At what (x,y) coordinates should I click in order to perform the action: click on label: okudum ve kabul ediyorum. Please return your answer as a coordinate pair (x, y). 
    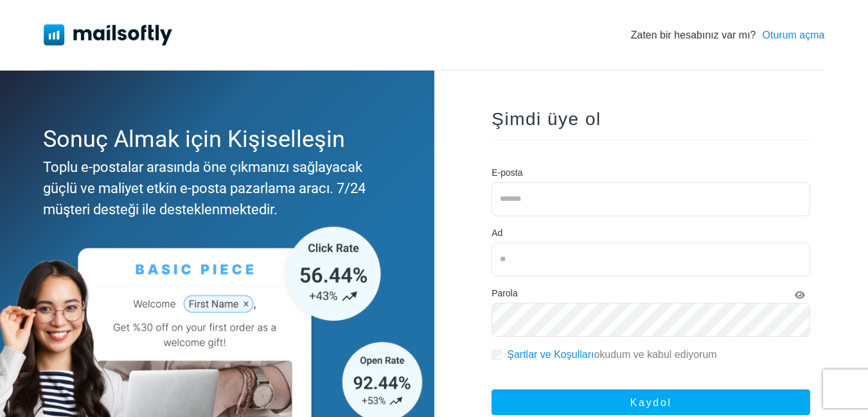
    Looking at the image, I should click on (611, 355).